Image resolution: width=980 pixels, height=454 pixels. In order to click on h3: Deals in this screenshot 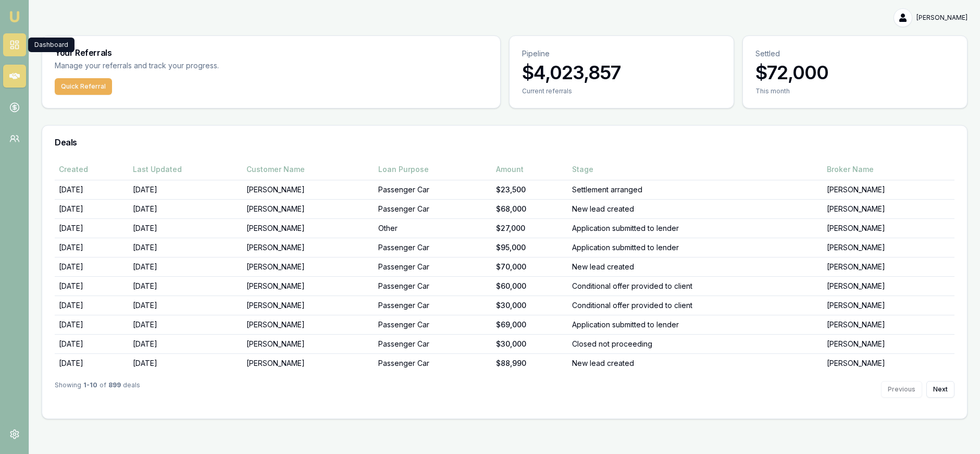, I will do `click(504, 143)`.